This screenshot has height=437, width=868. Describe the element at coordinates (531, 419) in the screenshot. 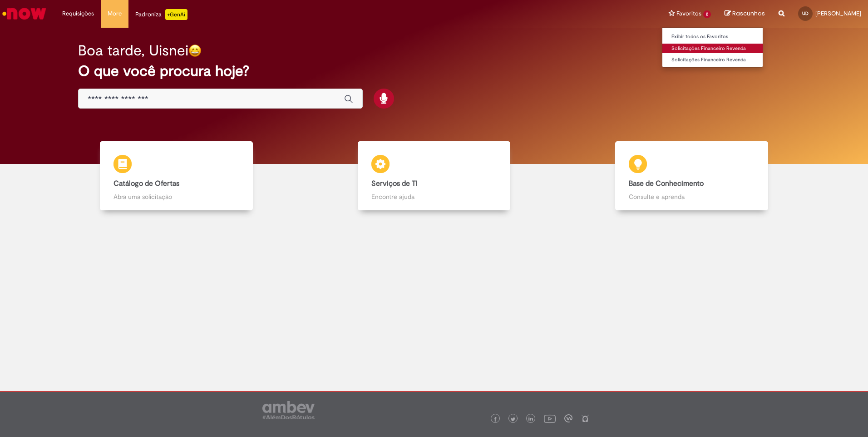

I see `img: logo_footer_linkedin.png` at that location.